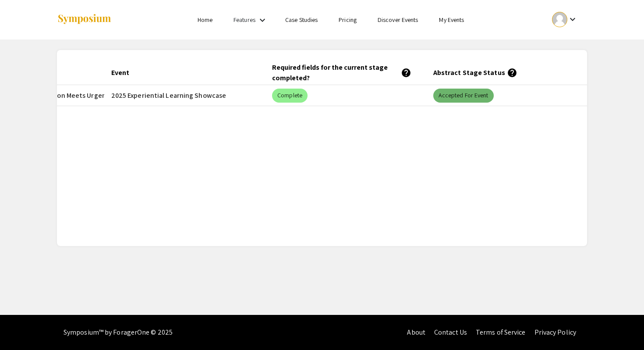  What do you see at coordinates (245, 20) in the screenshot?
I see `a: Features` at bounding box center [245, 20].